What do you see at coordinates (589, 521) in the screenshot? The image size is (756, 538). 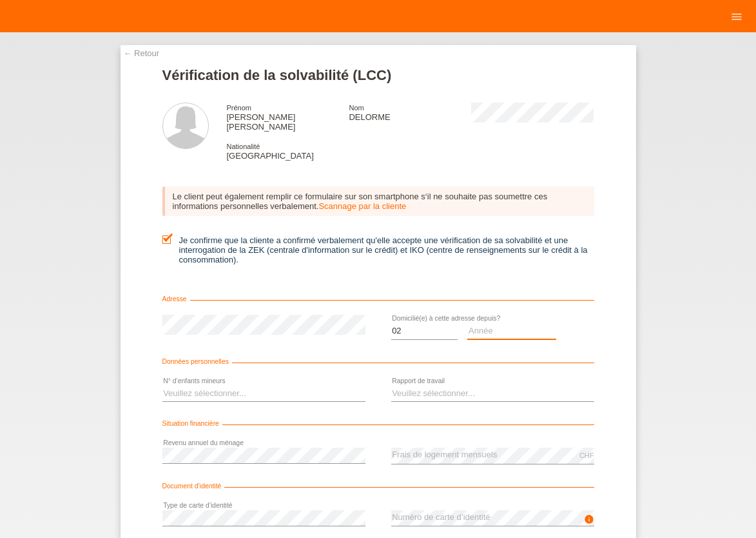 I see `a: info` at bounding box center [589, 521].